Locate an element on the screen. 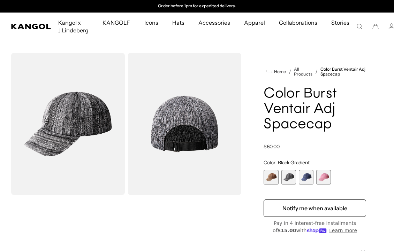 This screenshot has width=394, height=251. span: Home is located at coordinates (279, 72).